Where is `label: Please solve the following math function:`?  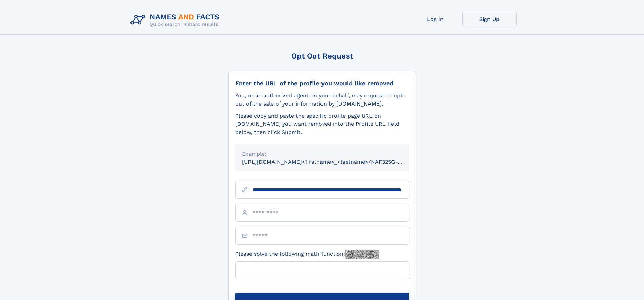
label: Please solve the following math function: is located at coordinates (307, 254).